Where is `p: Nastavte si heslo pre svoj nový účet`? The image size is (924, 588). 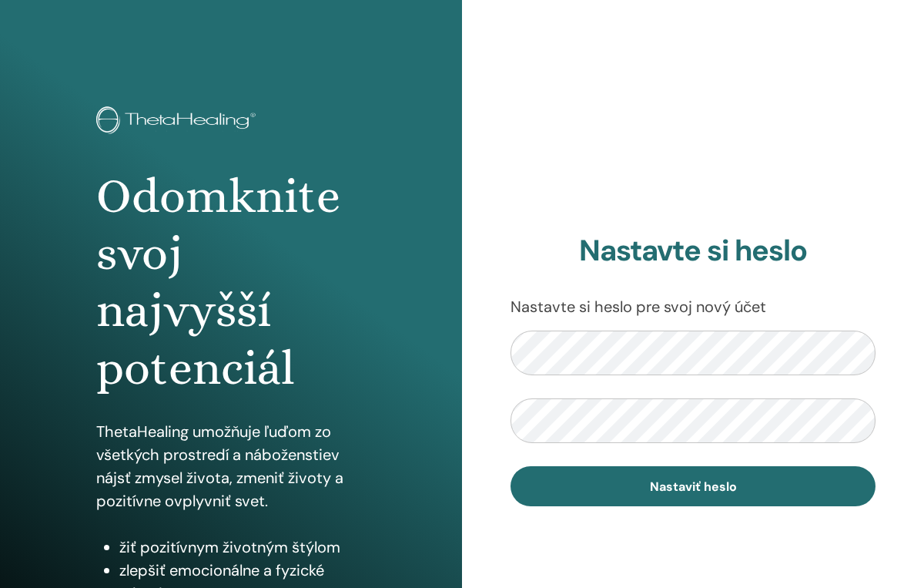 p: Nastavte si heslo pre svoj nový účet is located at coordinates (693, 307).